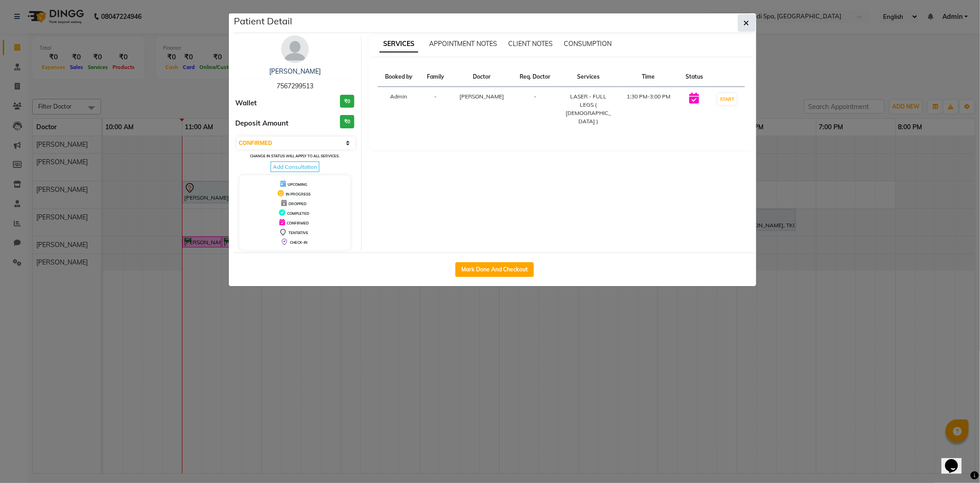  What do you see at coordinates (294, 156) in the screenshot?
I see `small: Change in status will apply to all services.` at bounding box center [294, 156].